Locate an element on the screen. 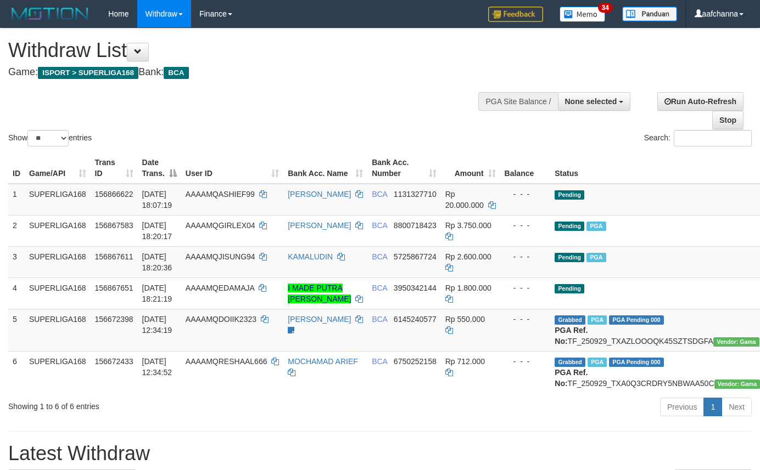  th: User ID: activate to sort column ascending is located at coordinates (232, 168).